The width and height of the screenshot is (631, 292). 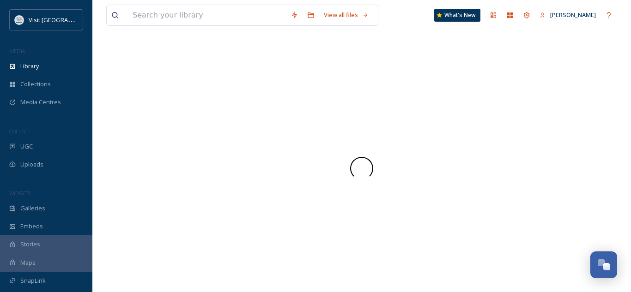 I want to click on span: Maps, so click(x=28, y=263).